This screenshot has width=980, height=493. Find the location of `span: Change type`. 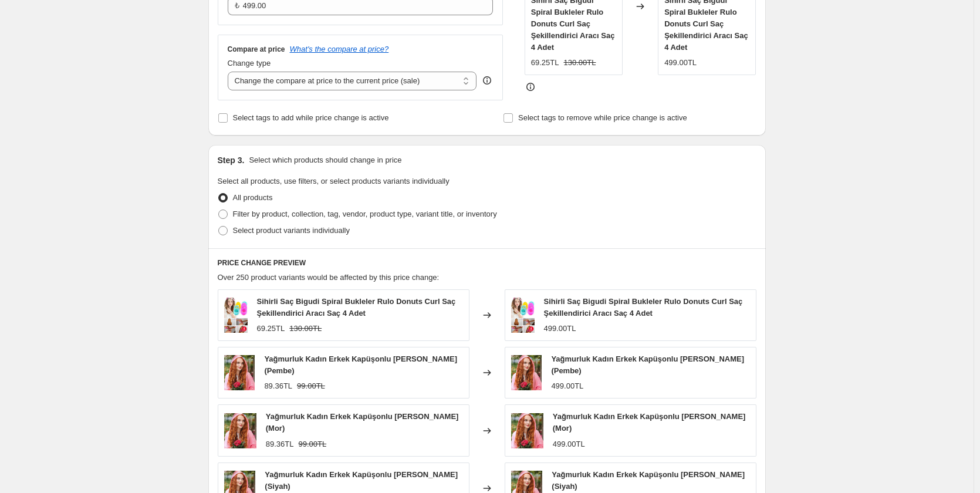

span: Change type is located at coordinates (250, 63).